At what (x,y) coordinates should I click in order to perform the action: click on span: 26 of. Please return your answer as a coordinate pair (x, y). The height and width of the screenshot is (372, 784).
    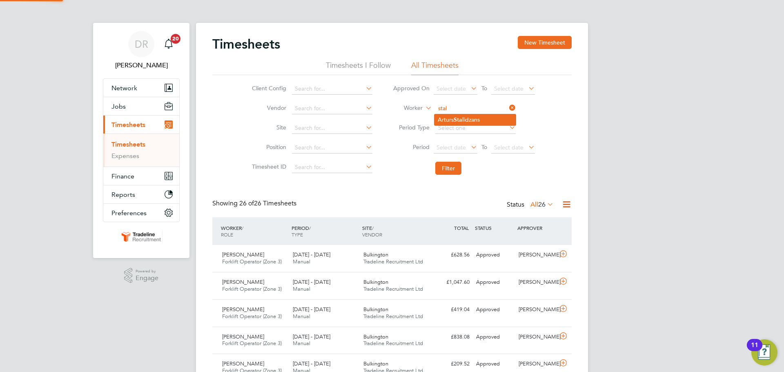
    Looking at the image, I should click on (247, 203).